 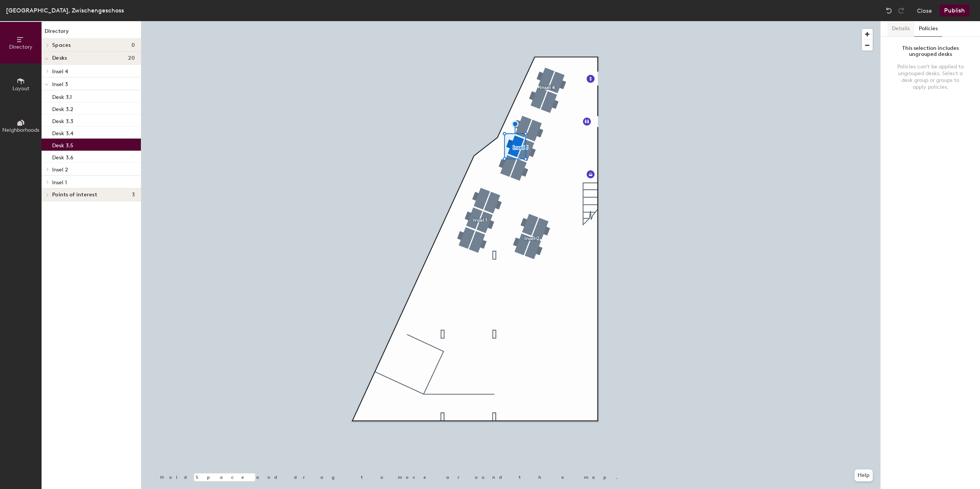 What do you see at coordinates (931, 51) in the screenshot?
I see `div: This selection includes ungrouped desks` at bounding box center [931, 51].